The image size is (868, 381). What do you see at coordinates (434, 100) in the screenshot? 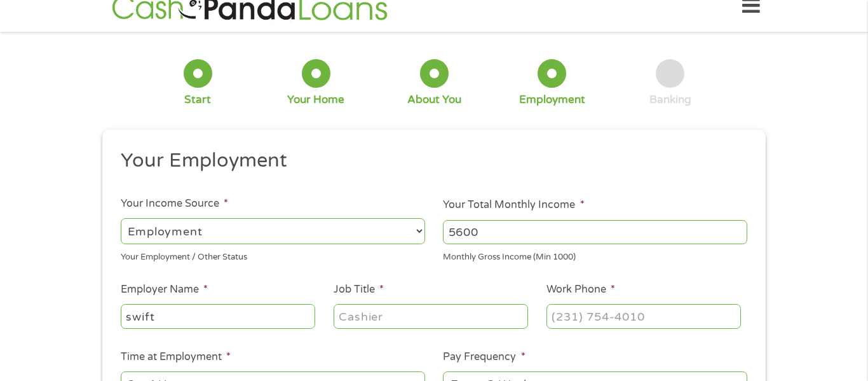
I see `div: About You` at bounding box center [434, 100].